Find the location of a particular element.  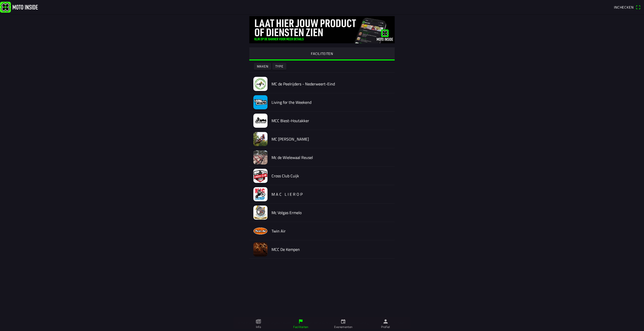

img: fZaLbSkDvnr1C4GUSZfQfuKvSpE6MliCMoEx3pMa.jpg is located at coordinates (260, 213).